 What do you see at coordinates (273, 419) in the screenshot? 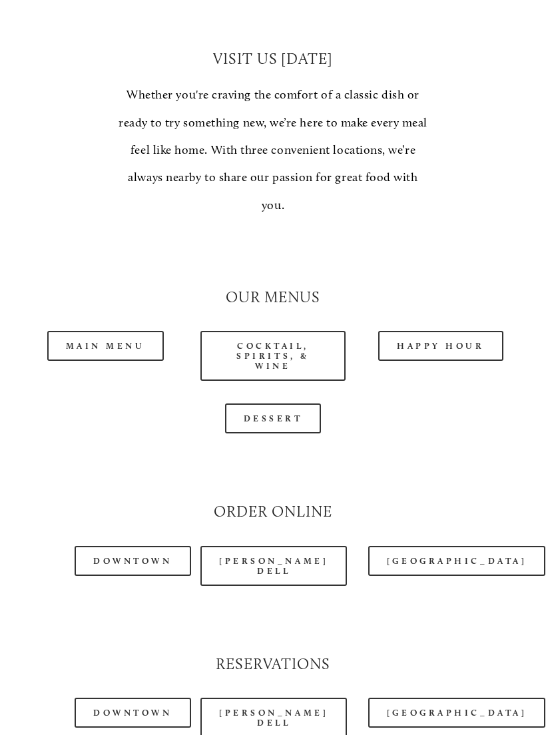
I see `a: Dessert` at bounding box center [273, 419].